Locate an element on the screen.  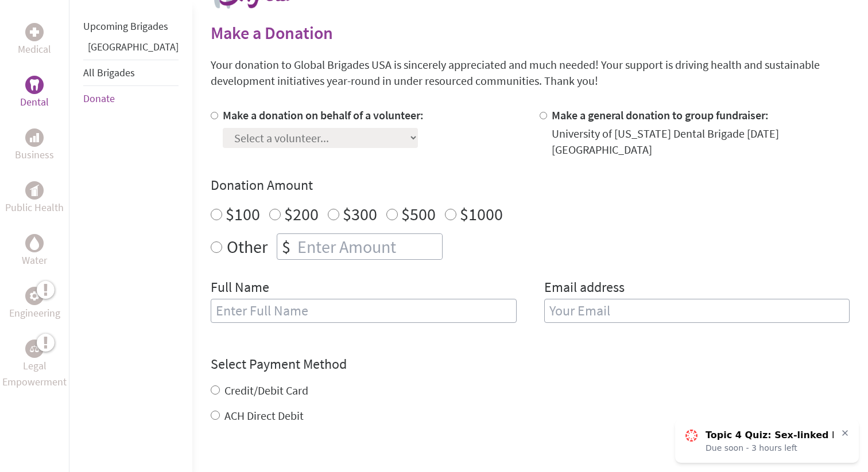
div: Medical is located at coordinates (35, 32).